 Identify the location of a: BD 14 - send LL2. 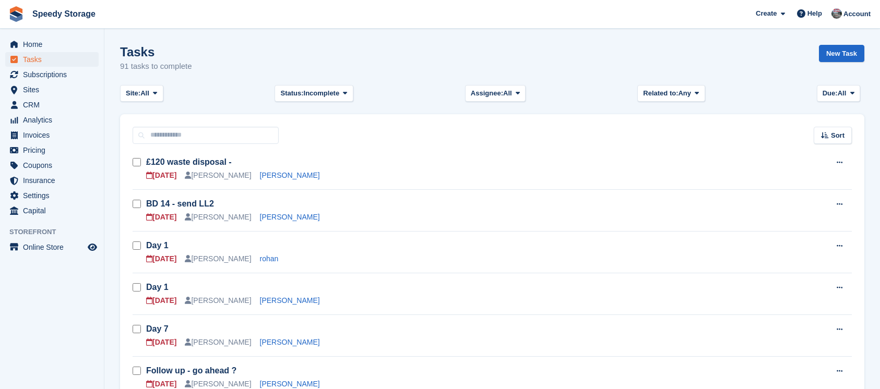
(180, 204).